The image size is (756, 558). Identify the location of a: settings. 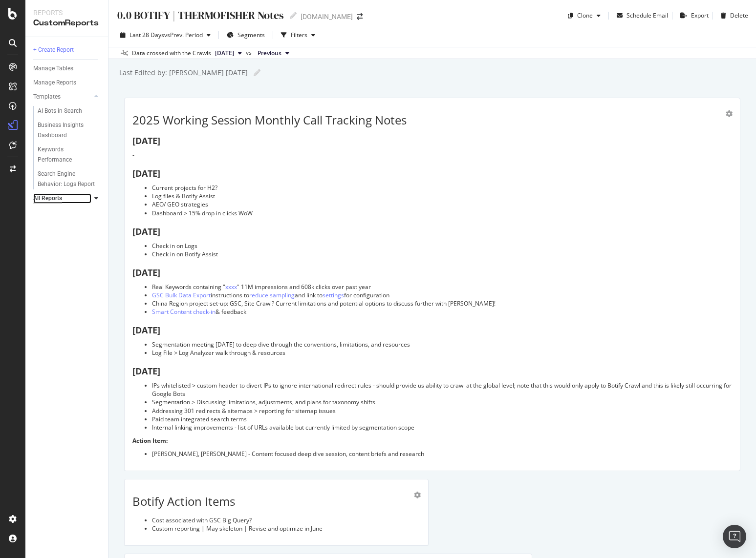
(333, 295).